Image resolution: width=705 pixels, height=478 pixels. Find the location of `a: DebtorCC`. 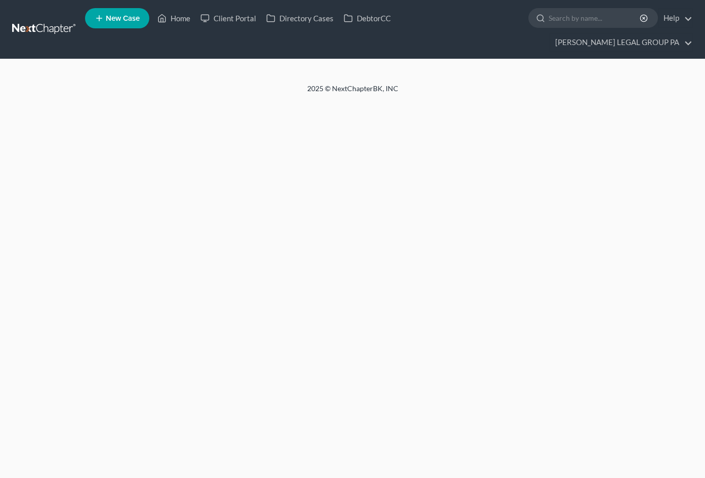

a: DebtorCC is located at coordinates (367, 18).